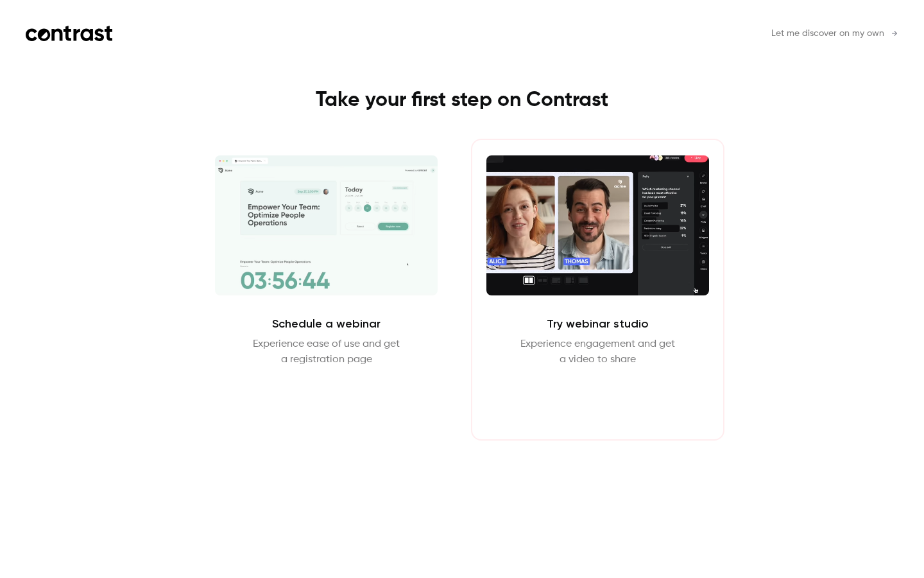 The width and height of the screenshot is (924, 578). Describe the element at coordinates (326, 352) in the screenshot. I see `p: Experience ease of use and get a registration page` at that location.